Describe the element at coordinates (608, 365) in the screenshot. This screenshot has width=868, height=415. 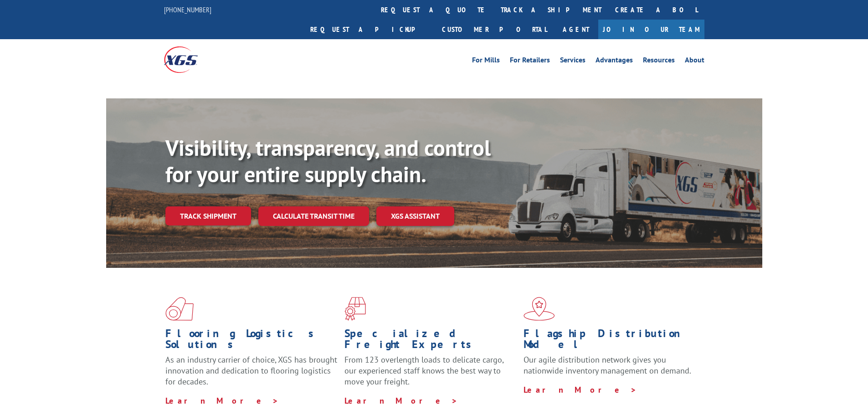
I see `span: Our agile distribution network gives you nationwide inventory management on demand.` at that location.